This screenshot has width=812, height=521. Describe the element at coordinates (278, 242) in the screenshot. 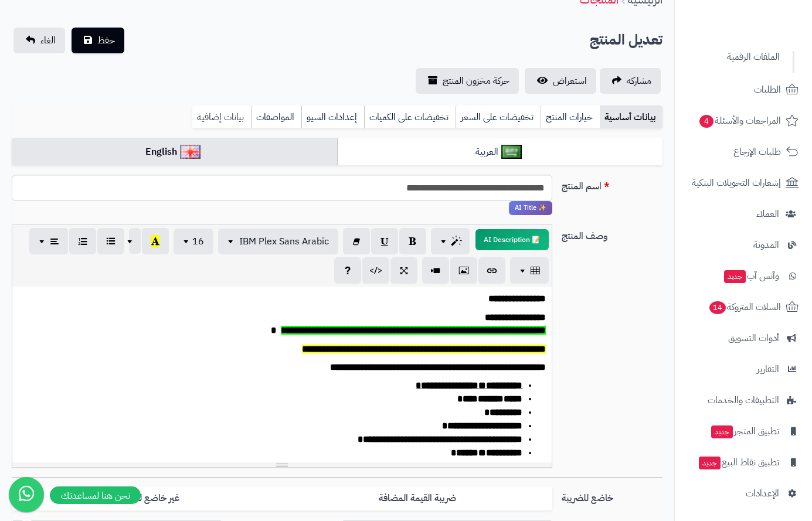

I see `button: IBM Plex Sans Arabic` at that location.